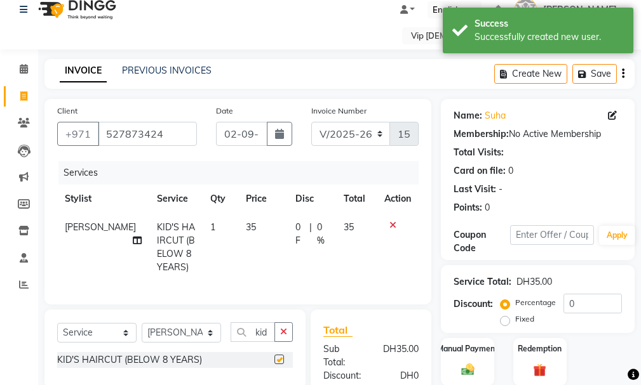  What do you see at coordinates (253, 332) in the screenshot?
I see `input: Search or Scan` at bounding box center [253, 332].